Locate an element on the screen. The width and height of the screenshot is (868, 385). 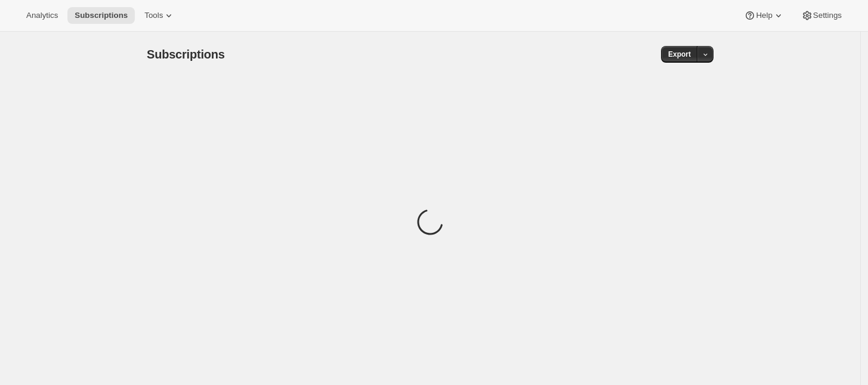
span: Settings is located at coordinates (828, 16).